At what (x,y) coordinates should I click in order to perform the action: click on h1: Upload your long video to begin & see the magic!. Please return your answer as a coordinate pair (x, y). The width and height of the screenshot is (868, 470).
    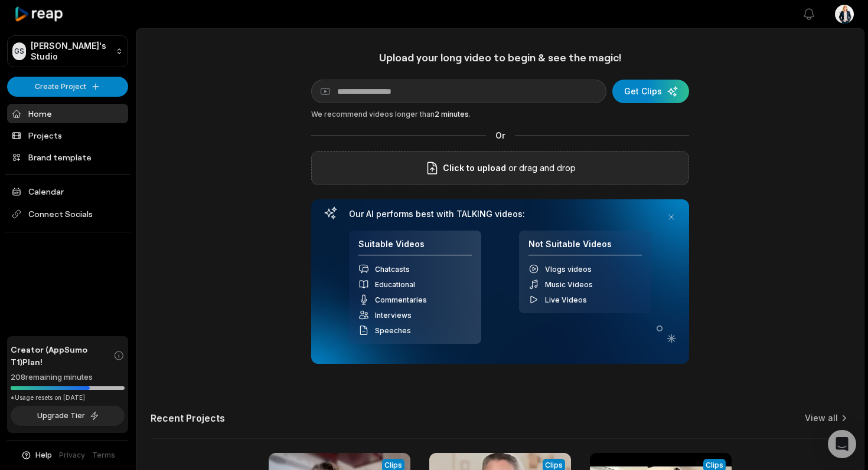
    Looking at the image, I should click on (500, 57).